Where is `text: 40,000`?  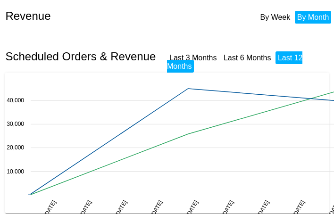
text: 40,000 is located at coordinates (16, 101).